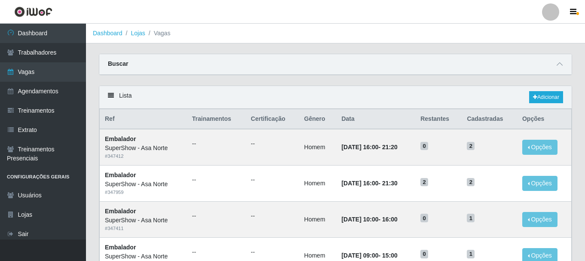 This screenshot has width=585, height=261. Describe the element at coordinates (376, 119) in the screenshot. I see `th: Data` at that location.